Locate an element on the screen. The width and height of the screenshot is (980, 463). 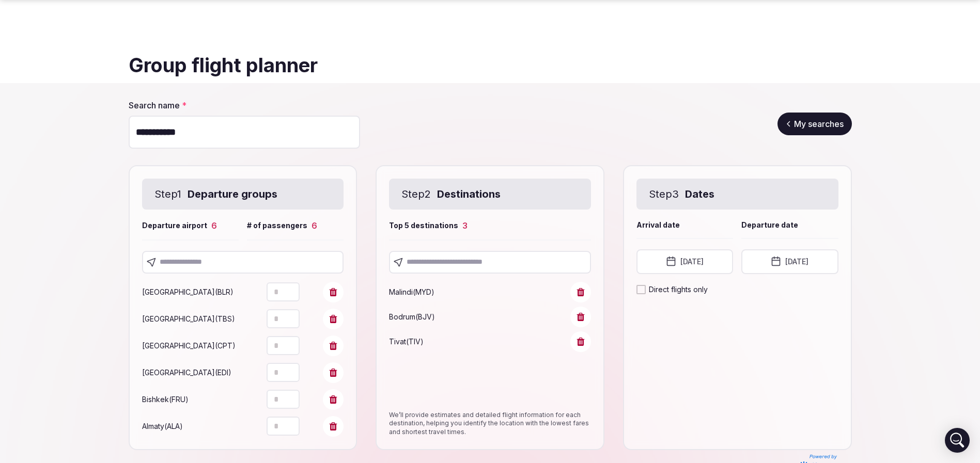
span: Departure airport is located at coordinates (175, 226).